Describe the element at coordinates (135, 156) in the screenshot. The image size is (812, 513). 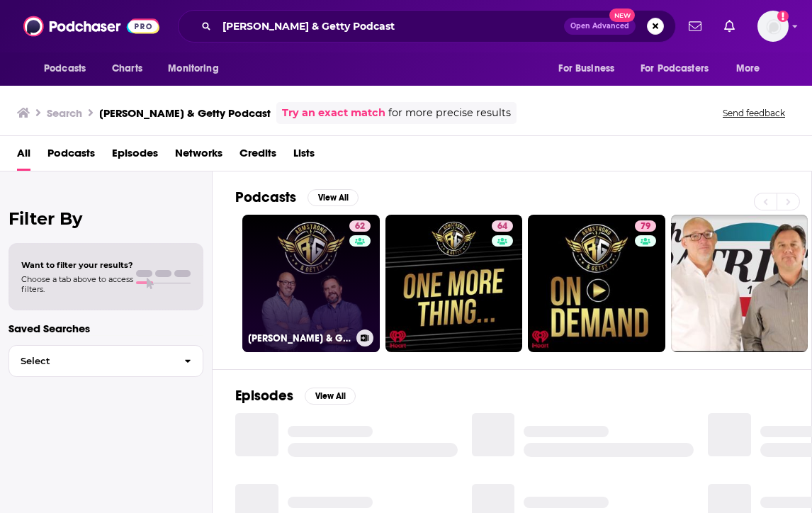
I see `span: Episodes` at that location.